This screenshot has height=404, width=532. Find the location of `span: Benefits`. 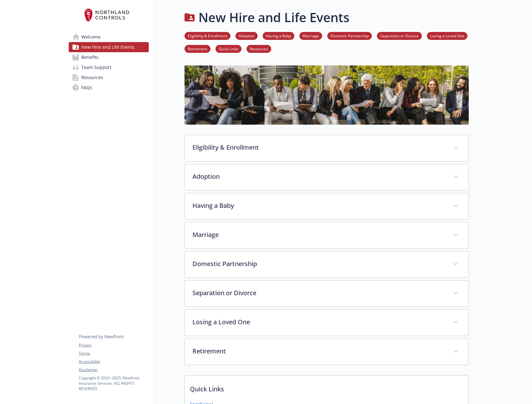

span: Benefits is located at coordinates (90, 57).